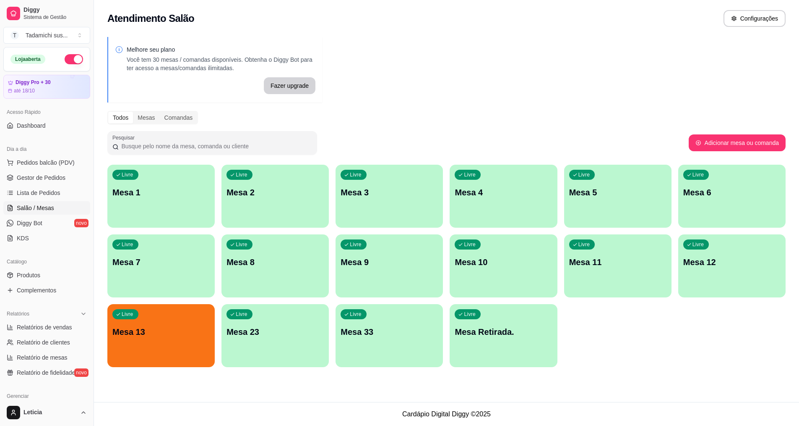 Image resolution: width=799 pixels, height=426 pixels. Describe the element at coordinates (47, 396) in the screenshot. I see `div: Gerenciar` at that location.